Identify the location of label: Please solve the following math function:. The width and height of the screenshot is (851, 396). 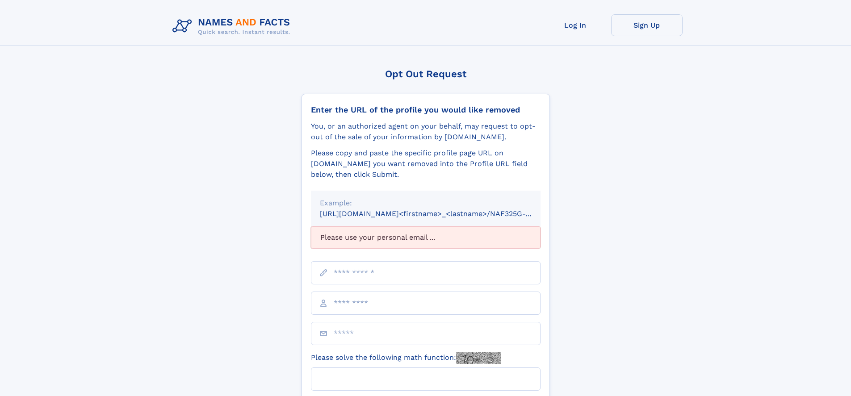
(406, 358).